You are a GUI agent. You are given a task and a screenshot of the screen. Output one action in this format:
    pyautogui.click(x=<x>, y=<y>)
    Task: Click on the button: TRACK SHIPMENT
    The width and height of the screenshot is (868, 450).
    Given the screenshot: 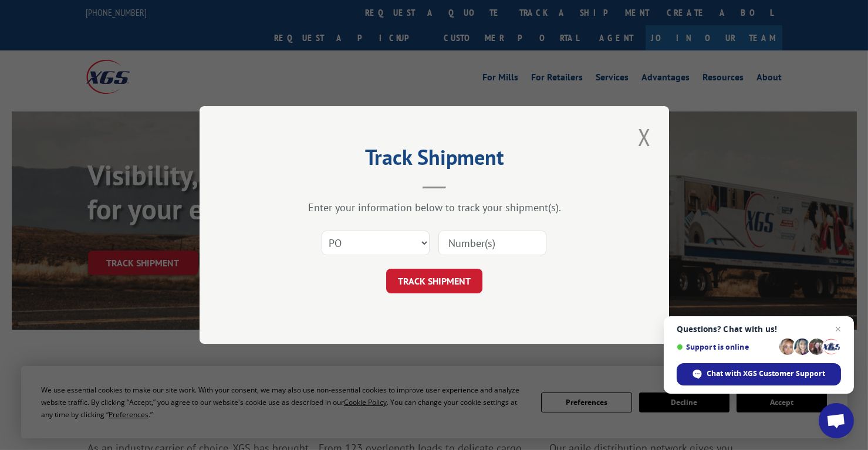 What is the action you would take?
    pyautogui.click(x=434, y=281)
    